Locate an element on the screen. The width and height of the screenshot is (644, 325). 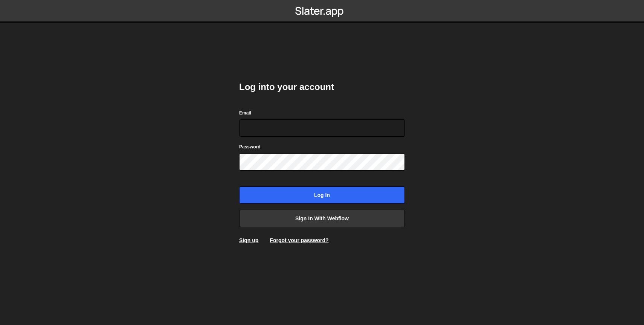
a: Sign in with Webflow is located at coordinates (322, 219).